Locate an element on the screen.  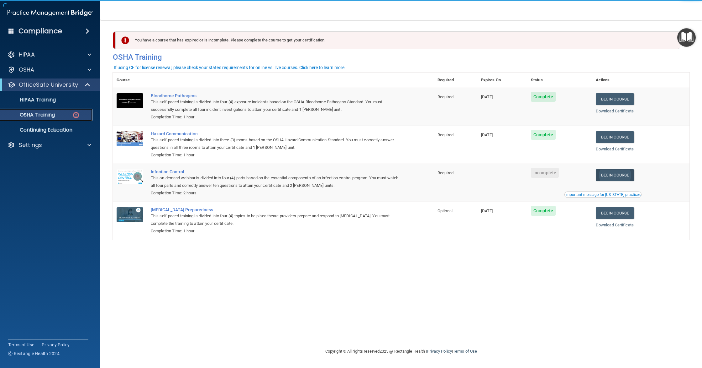
p: Continuing Education is located at coordinates (47, 130).